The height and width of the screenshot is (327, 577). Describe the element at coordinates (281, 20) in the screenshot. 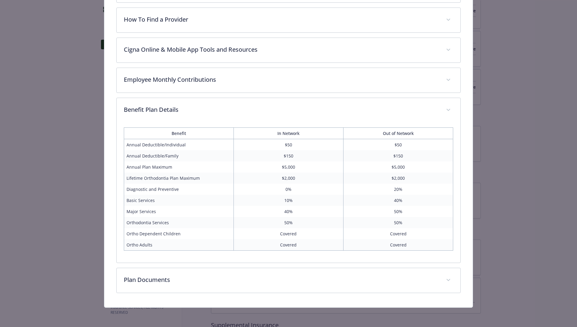

I see `p: How To Find a Provider` at that location.